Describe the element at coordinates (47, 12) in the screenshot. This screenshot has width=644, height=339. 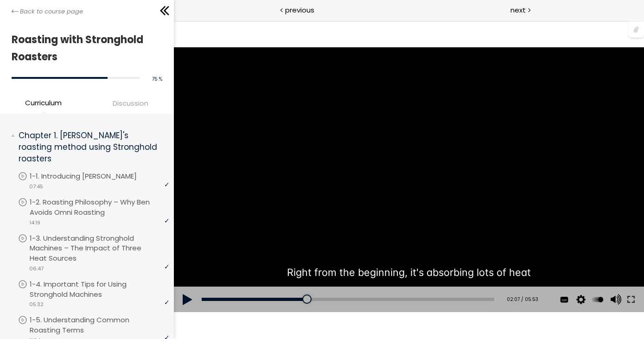
I see `a: Back to course page` at that location.